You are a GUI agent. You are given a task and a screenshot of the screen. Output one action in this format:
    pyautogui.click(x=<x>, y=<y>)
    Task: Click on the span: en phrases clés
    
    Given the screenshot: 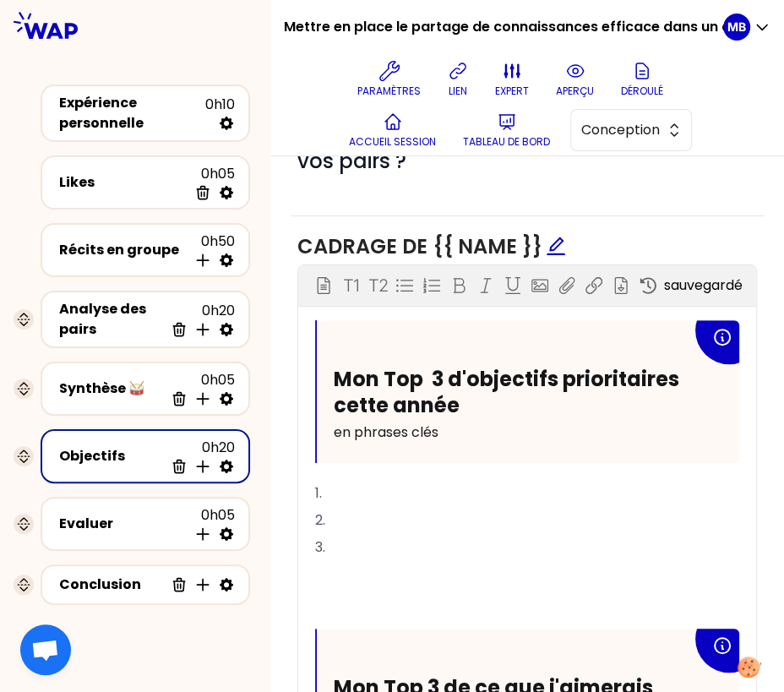 What is the action you would take?
    pyautogui.click(x=386, y=431)
    